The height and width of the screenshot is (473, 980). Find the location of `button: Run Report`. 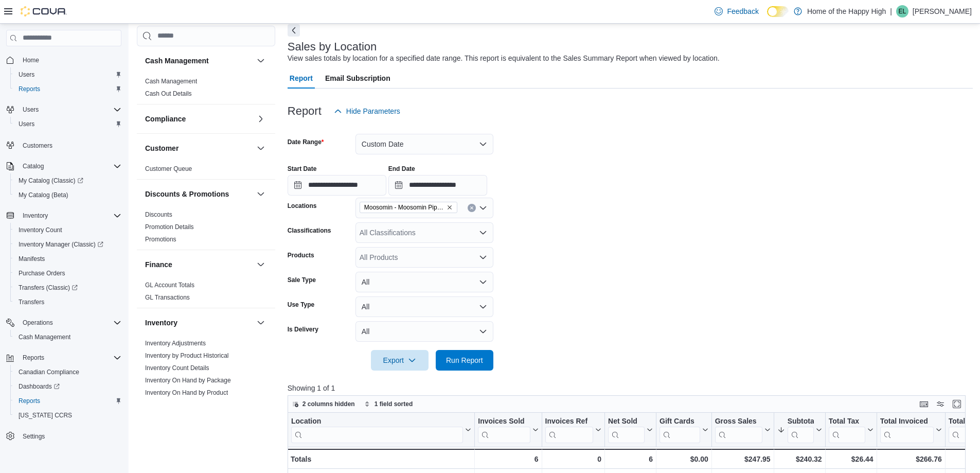

button: Run Report is located at coordinates (465, 360).